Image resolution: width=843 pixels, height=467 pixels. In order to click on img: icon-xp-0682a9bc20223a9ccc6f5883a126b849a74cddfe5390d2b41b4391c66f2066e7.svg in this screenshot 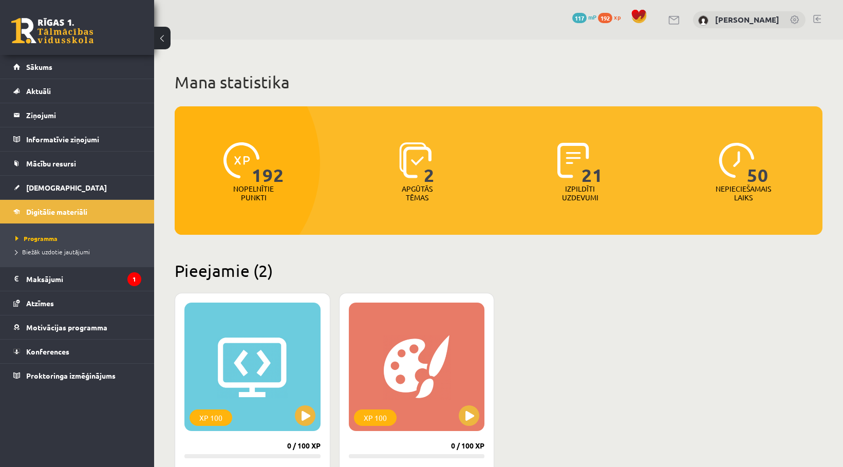, I will do `click(241, 160)`.